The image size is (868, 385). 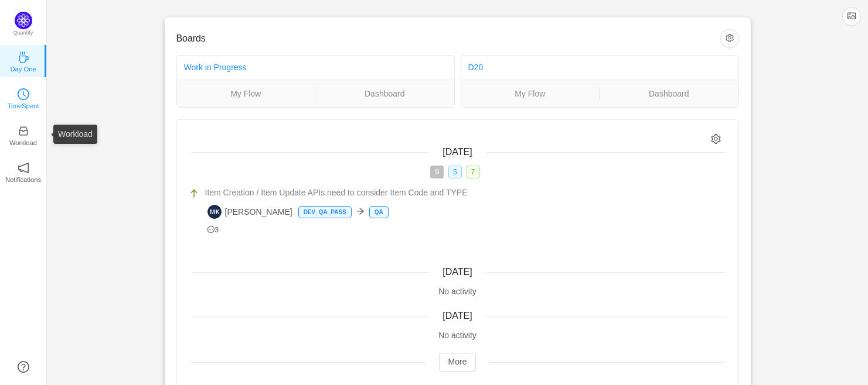 I want to click on a: icon: coffeeDay One, so click(x=24, y=61).